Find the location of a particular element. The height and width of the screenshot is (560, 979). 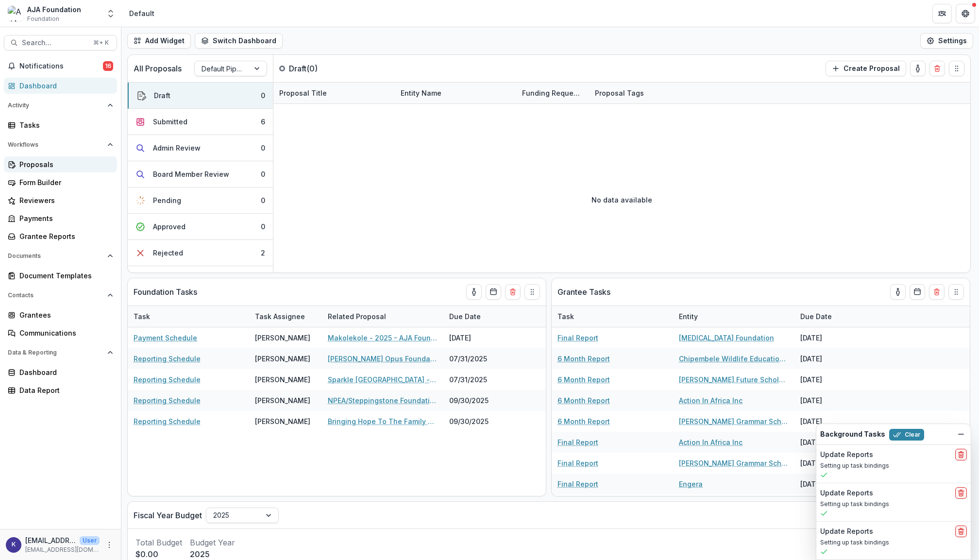

div: Proposals is located at coordinates (64, 164).